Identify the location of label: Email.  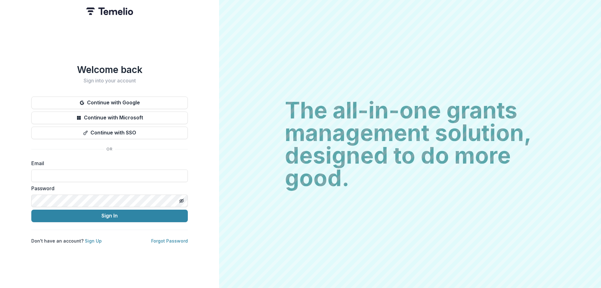
(108, 163).